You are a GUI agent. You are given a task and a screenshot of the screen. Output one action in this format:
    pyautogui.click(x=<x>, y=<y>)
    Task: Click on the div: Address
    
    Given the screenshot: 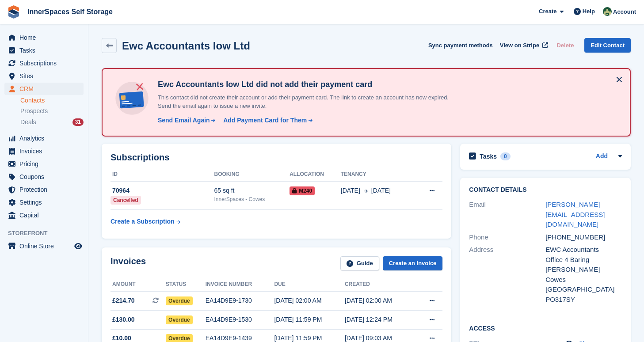 What is the action you would take?
    pyautogui.click(x=507, y=274)
    